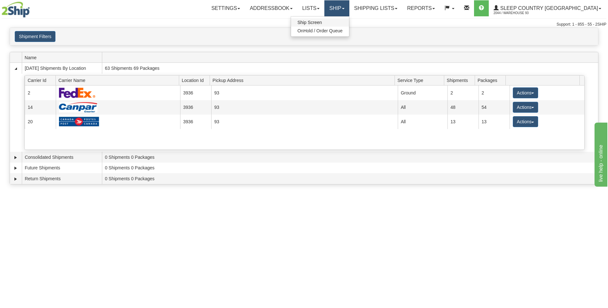 This screenshot has height=308, width=608. What do you see at coordinates (78, 107) in the screenshot?
I see `img: Canpar` at bounding box center [78, 107].